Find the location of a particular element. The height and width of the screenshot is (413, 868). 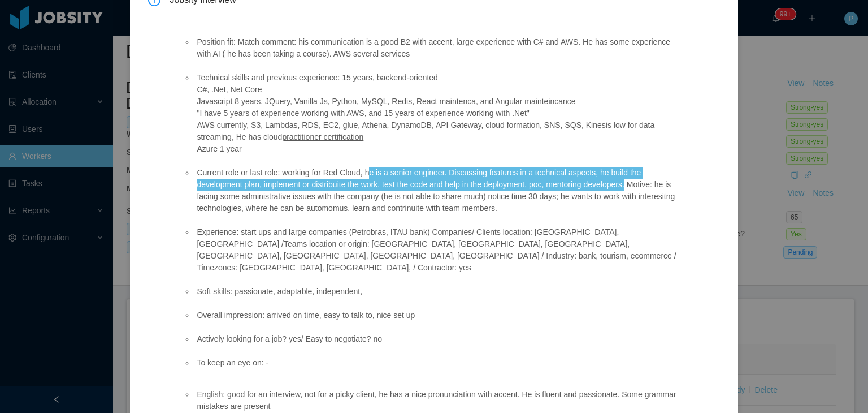

li: Actively looking for a job? yes/ Easy to negotiate? no is located at coordinates (438, 339).